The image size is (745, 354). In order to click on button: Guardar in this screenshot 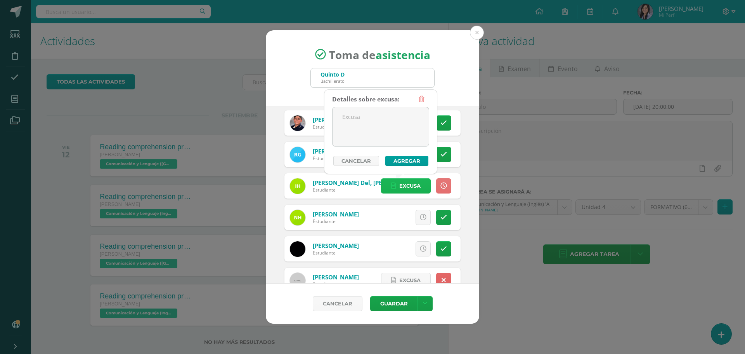, I will do `click(394, 303)`.